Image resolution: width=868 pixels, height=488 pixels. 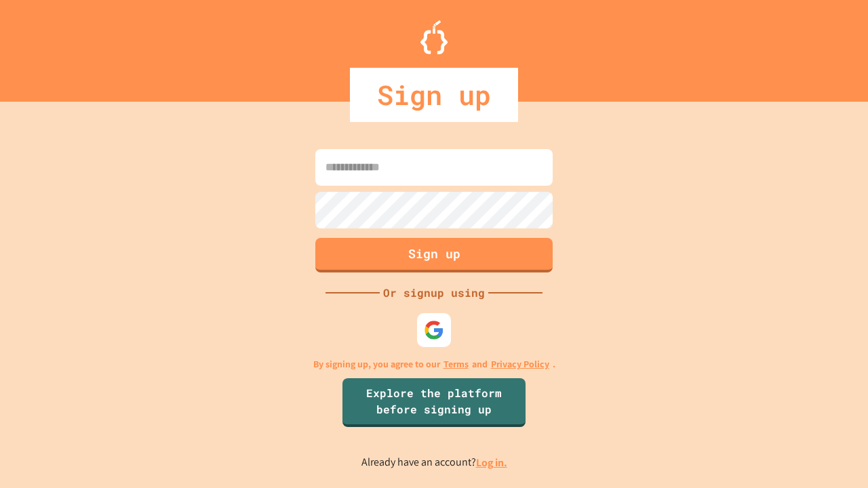 I want to click on a: Explore the platform before signing up, so click(x=434, y=403).